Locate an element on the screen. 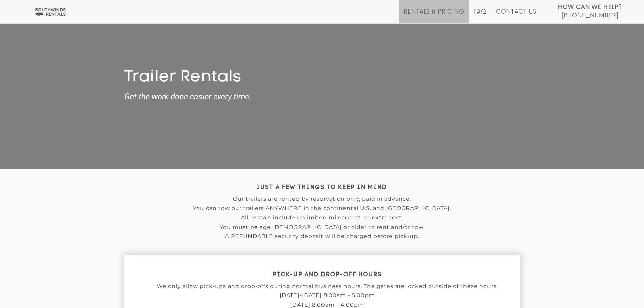  a: Contact Us is located at coordinates (516, 16).